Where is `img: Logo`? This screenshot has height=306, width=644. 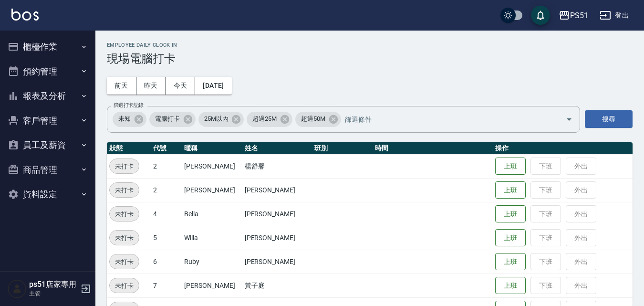
img: Logo is located at coordinates (25, 14).